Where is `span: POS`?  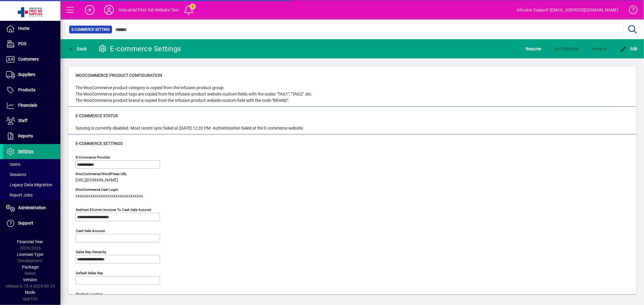
span: POS is located at coordinates (22, 44).